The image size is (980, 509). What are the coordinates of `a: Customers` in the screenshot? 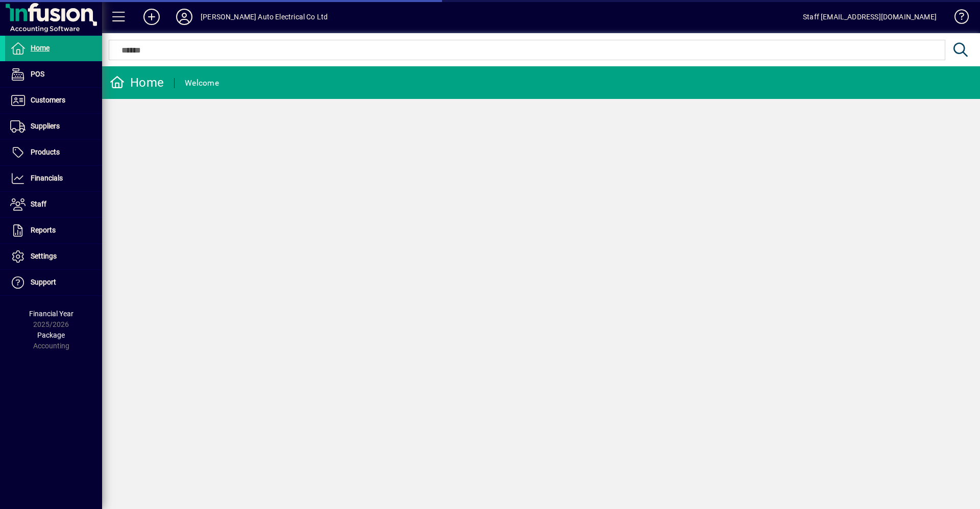 It's located at (53, 100).